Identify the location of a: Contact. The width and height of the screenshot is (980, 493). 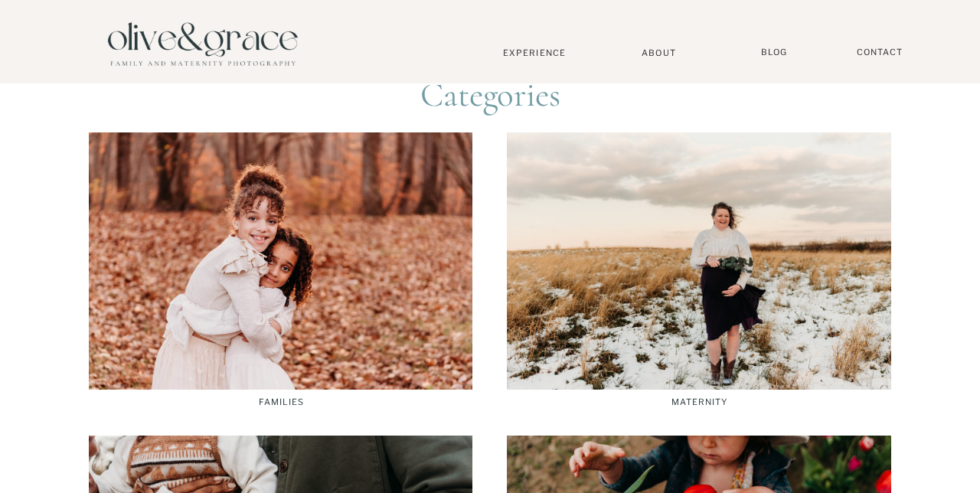
(880, 52).